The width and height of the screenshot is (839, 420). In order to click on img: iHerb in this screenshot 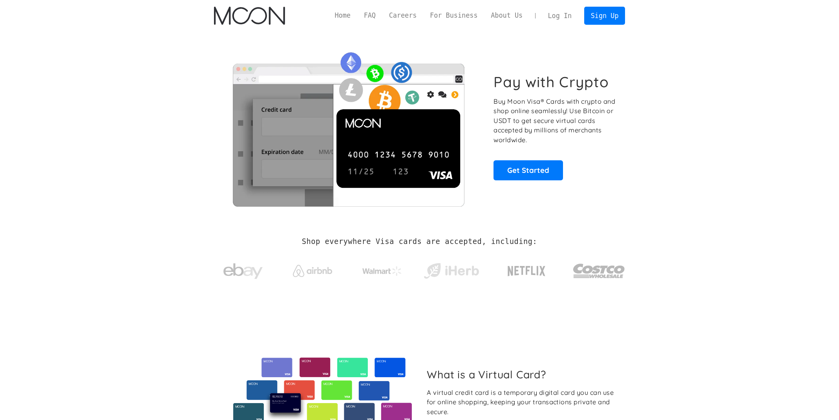, I will do `click(451, 271)`.